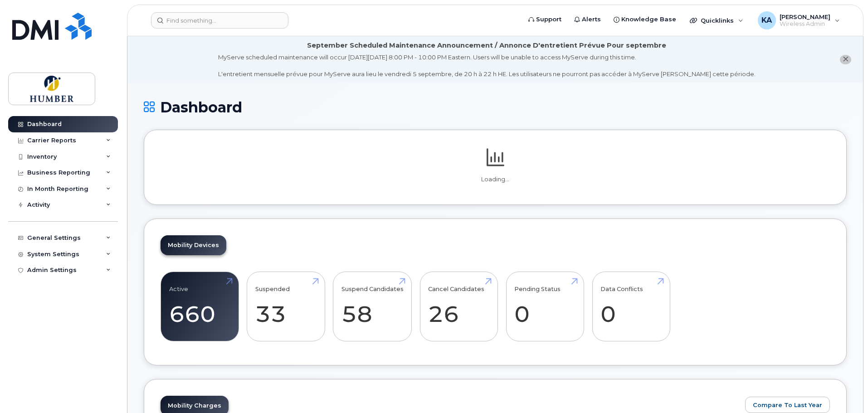 This screenshot has width=868, height=413. I want to click on a: Active 660, so click(199, 307).